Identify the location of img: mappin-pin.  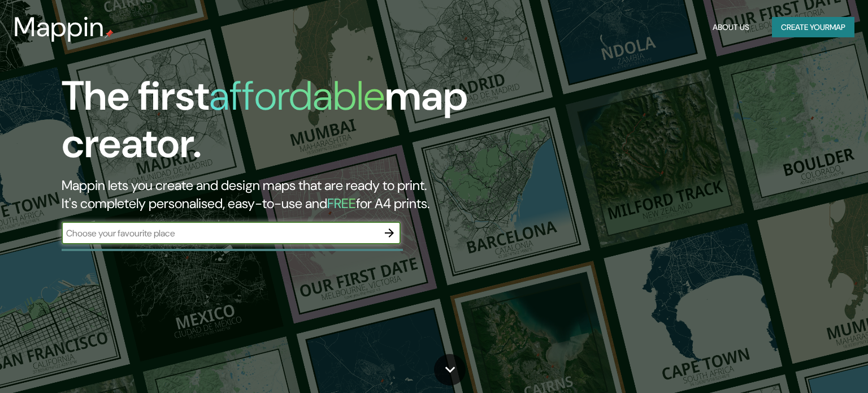
(109, 34).